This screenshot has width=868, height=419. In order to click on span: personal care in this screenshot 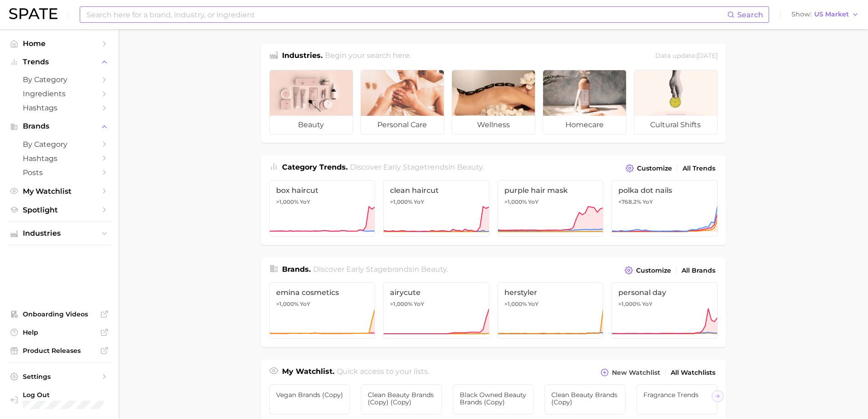, I will do `click(402, 125)`.